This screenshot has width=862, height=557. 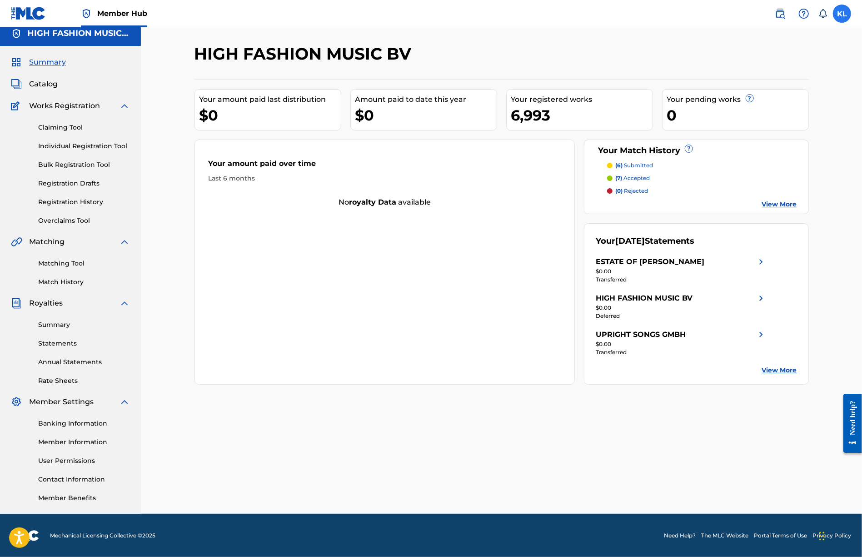 What do you see at coordinates (804, 14) in the screenshot?
I see `img: help` at bounding box center [804, 14].